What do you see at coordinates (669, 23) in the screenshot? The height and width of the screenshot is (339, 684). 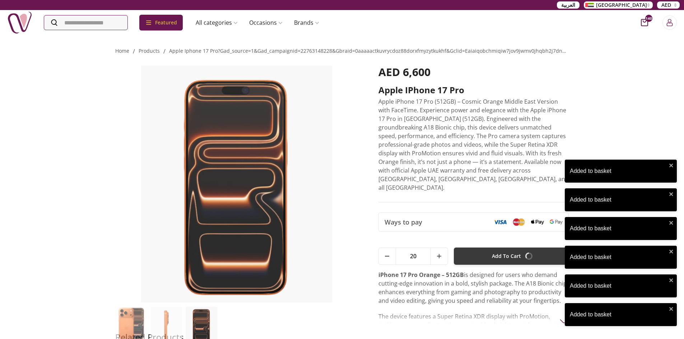 I see `button: Login` at bounding box center [669, 23].